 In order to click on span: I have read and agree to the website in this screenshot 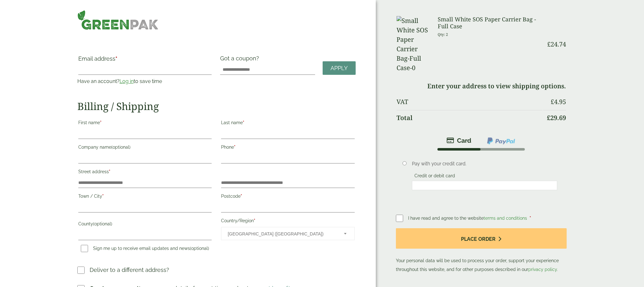, I will do `click(468, 218)`.